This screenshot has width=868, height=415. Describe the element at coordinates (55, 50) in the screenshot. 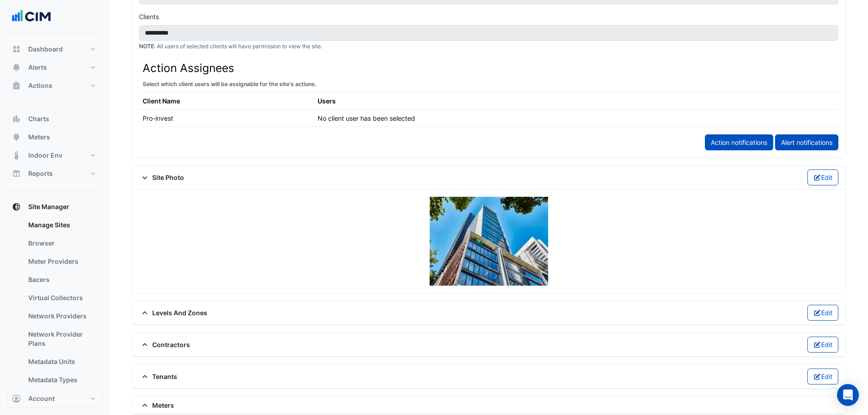

I see `button: Dashboard` at that location.